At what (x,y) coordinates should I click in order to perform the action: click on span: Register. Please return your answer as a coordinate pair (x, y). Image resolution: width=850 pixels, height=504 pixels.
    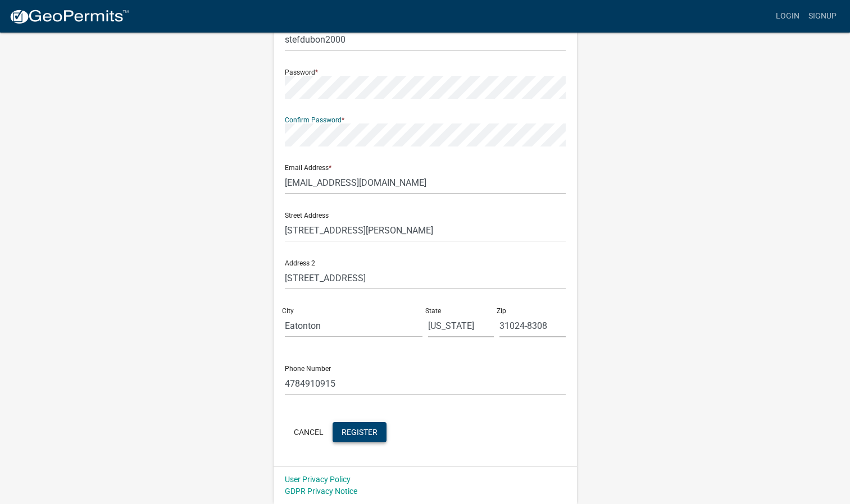
    Looking at the image, I should click on (360, 431).